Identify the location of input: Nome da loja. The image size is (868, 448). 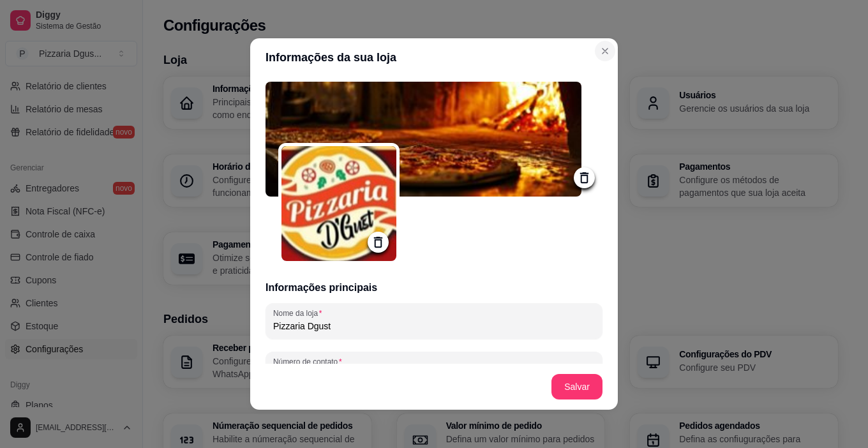
(434, 326).